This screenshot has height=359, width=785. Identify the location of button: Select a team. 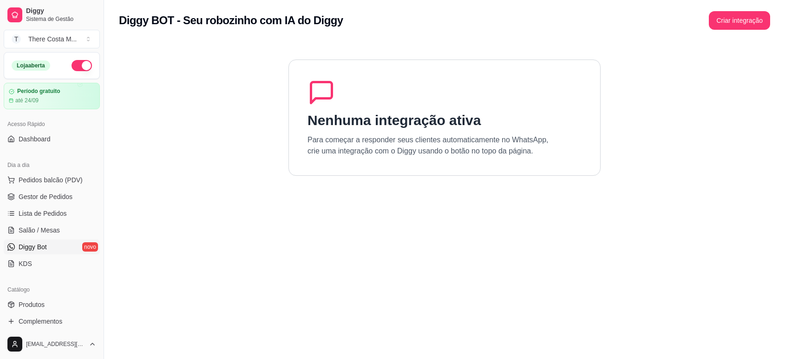
(52, 39).